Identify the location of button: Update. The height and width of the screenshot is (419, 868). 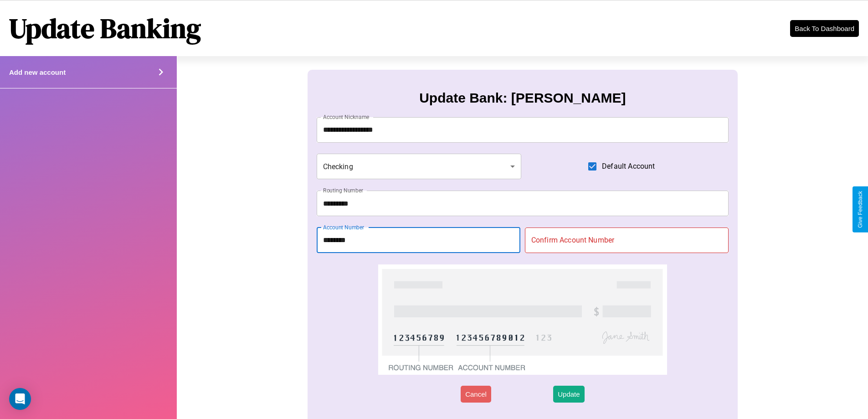
(568, 394).